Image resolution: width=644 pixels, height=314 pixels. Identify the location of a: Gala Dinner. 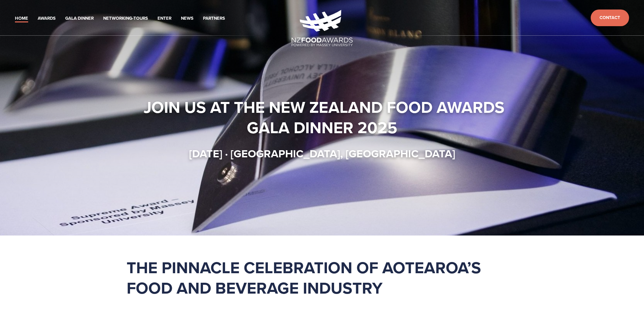
(80, 18).